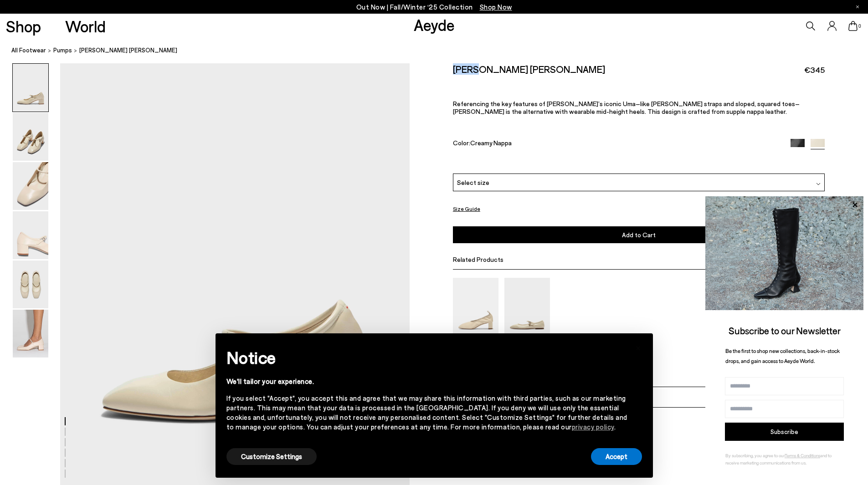 The image size is (868, 485). I want to click on h2: Notice, so click(427, 357).